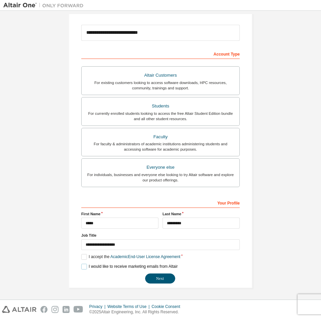 This screenshot has width=321, height=319. I want to click on div: Your Profile, so click(160, 202).